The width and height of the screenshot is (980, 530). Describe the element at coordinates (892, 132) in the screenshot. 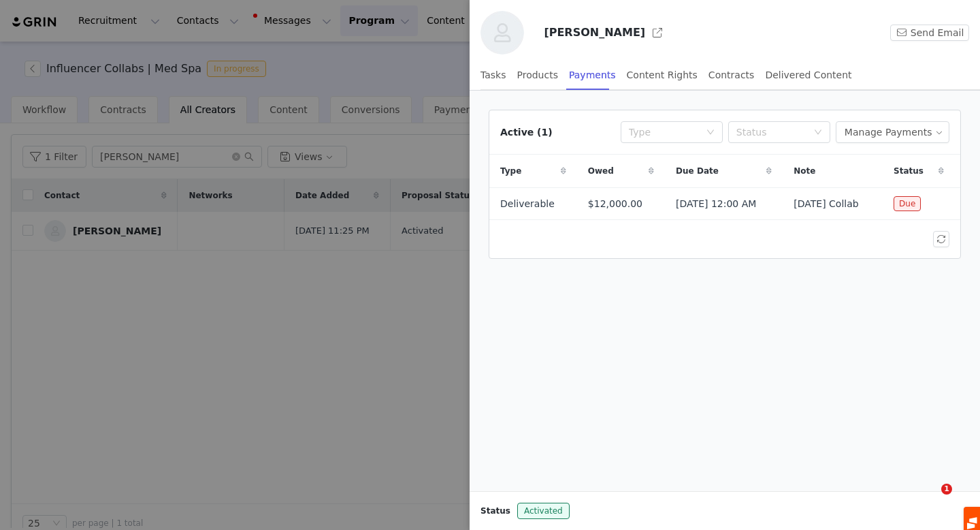

I see `button: Manage Payments` at that location.